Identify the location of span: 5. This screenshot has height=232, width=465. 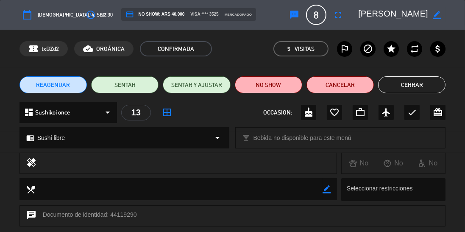
(289, 49).